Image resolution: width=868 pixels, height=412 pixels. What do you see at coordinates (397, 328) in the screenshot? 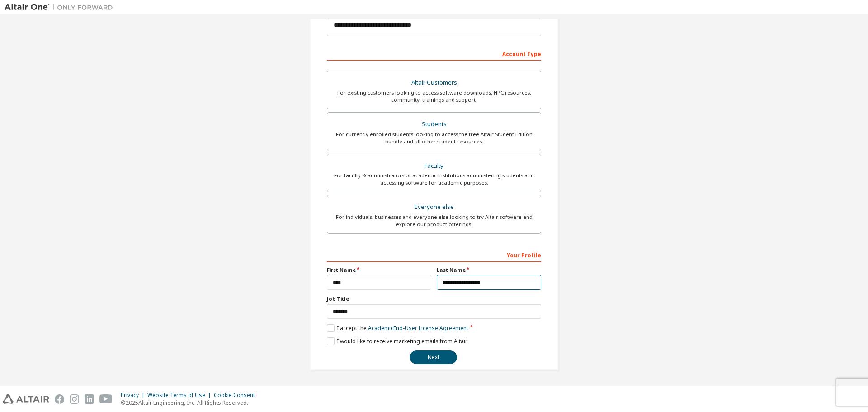
I see `label: I accept the` at bounding box center [397, 328].